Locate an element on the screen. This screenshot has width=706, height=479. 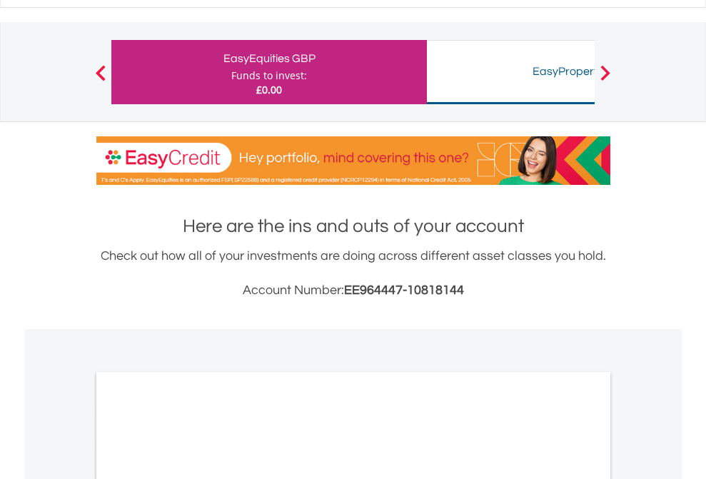
img: EasyCredit Promotion Banner is located at coordinates (353, 161).